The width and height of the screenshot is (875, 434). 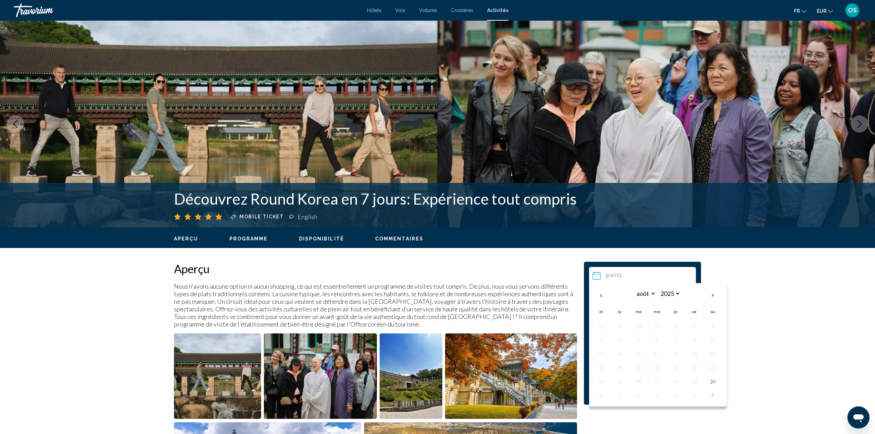 What do you see at coordinates (382, 199) in the screenshot?
I see `h1: Découvrez Round Korea en 7 jours: Expérience tout compris` at bounding box center [382, 199].